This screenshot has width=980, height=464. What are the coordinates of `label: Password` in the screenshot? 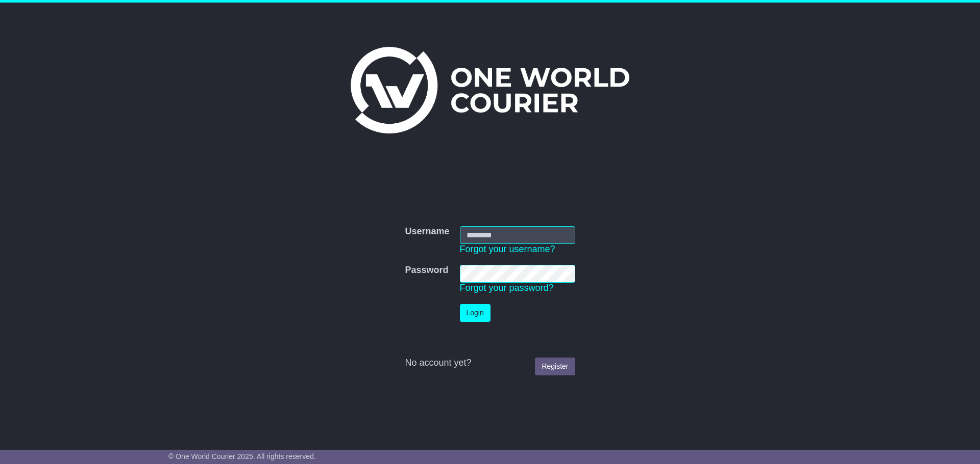 It's located at (426, 271).